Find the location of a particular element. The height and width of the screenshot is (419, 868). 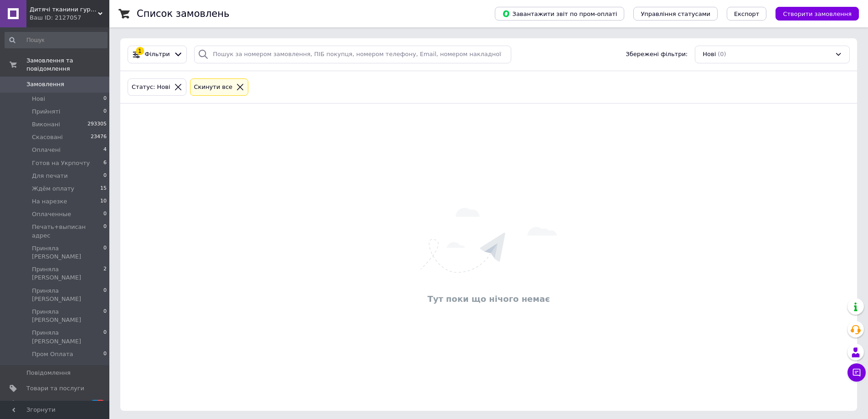

span: Печать+выписан адрес is located at coordinates (68, 231).